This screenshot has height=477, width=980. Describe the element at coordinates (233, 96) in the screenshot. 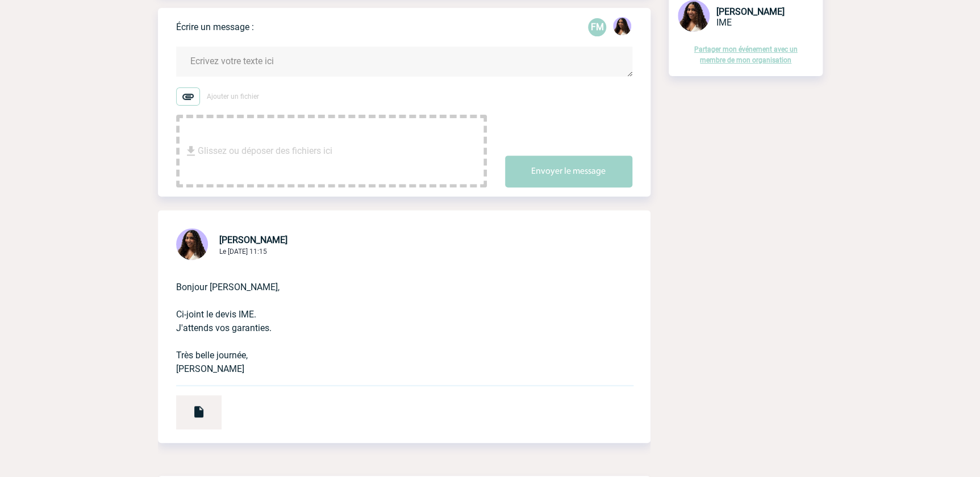

I see `span: Ajouter un fichier` at that location.